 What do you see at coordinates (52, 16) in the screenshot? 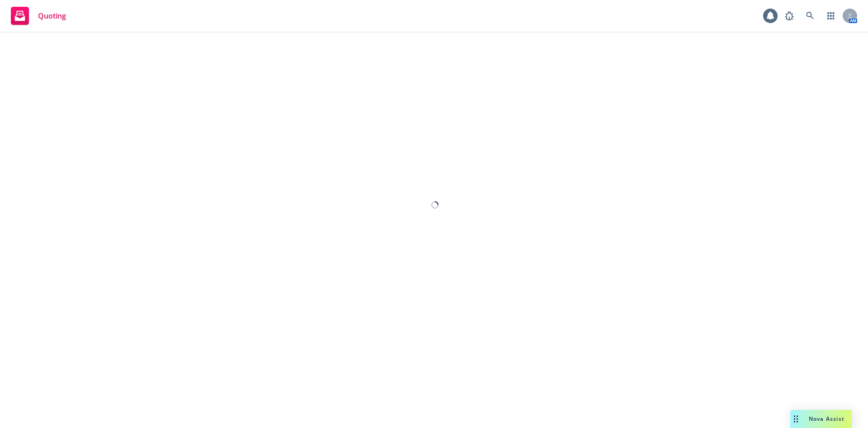
I see `span: Quoting` at bounding box center [52, 16].